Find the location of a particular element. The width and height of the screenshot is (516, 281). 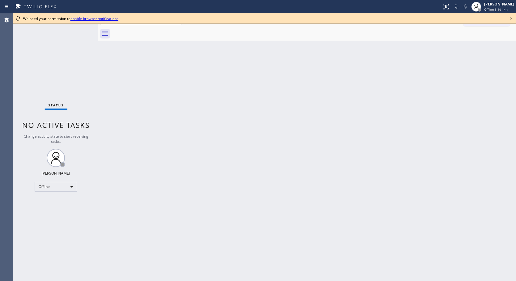

span: No active tasks is located at coordinates (56, 125).